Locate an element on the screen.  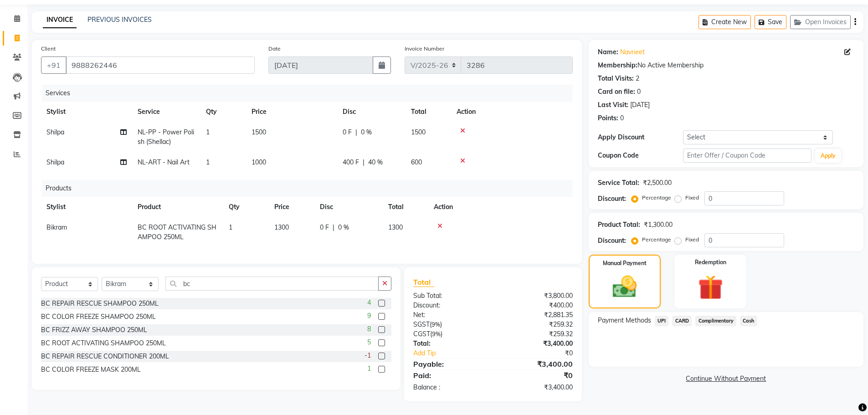
span: Cash is located at coordinates (749, 321).